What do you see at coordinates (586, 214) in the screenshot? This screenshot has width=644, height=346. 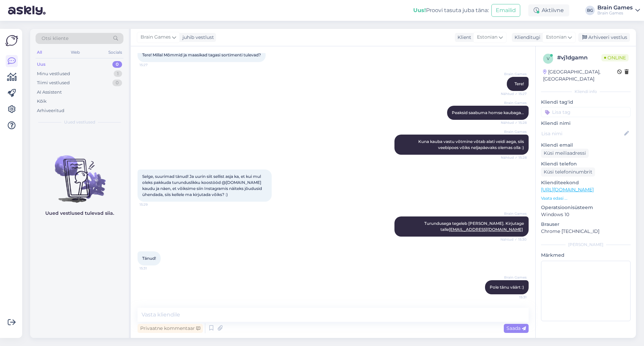 I see `p: Windows 10` at bounding box center [586, 214].